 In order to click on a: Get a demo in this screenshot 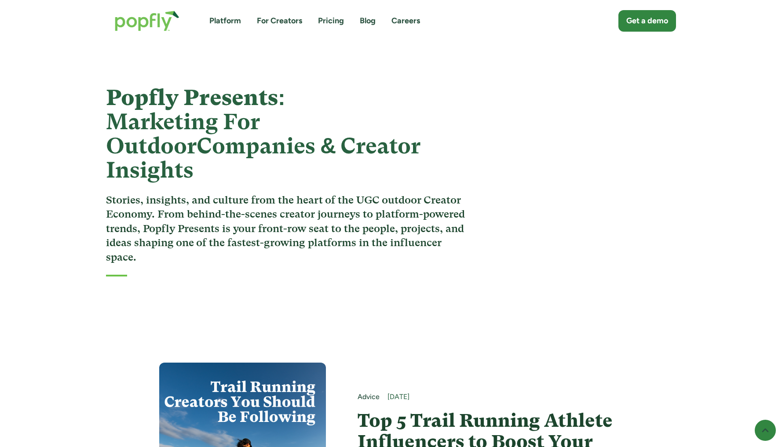, I will do `click(647, 21)`.